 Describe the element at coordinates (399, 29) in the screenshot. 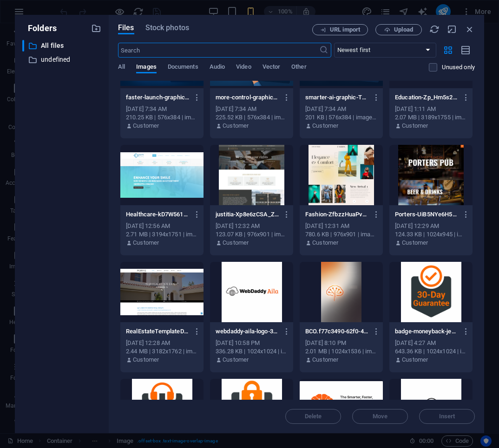

I see `button: Upload` at that location.